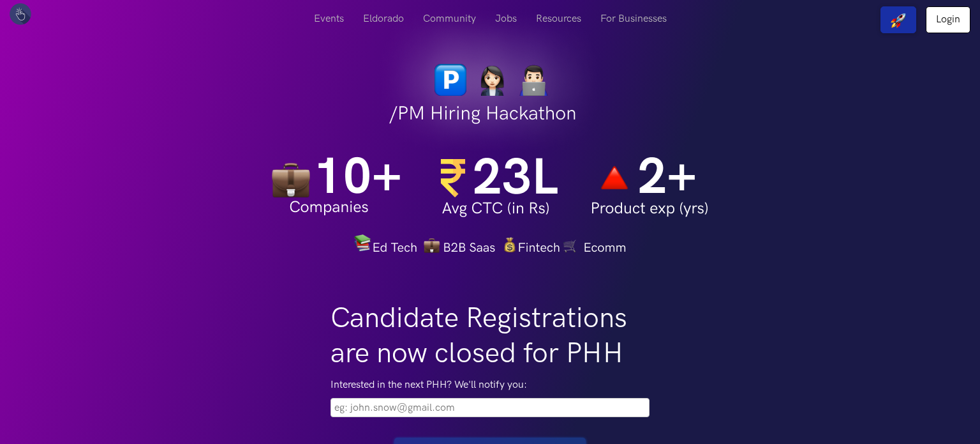  I want to click on a: Community, so click(449, 18).